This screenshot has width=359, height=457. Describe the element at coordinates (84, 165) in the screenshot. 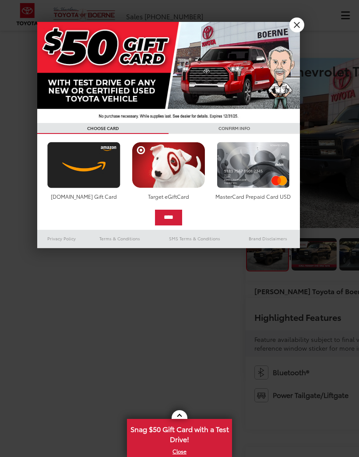

I see `img: amazoncard.png` at that location.